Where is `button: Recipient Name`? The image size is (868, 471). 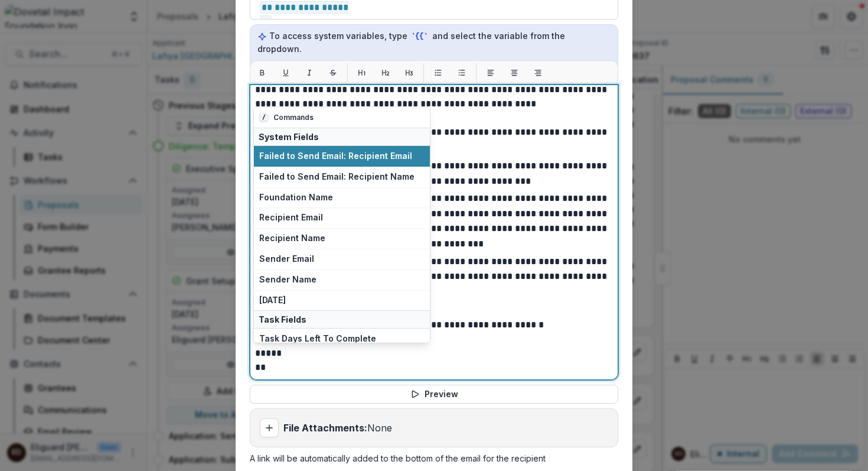 button: Recipient Name is located at coordinates (342, 238).